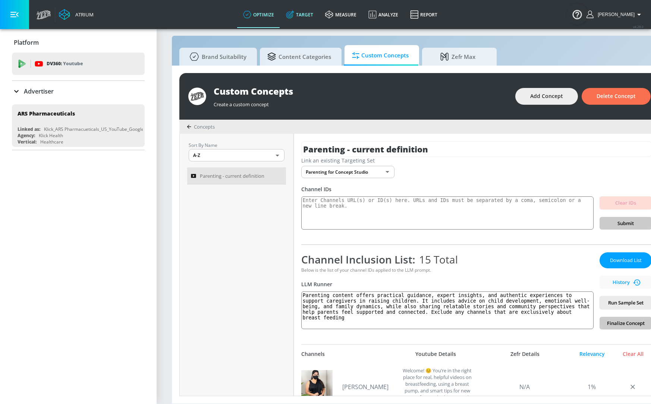  What do you see at coordinates (436, 354) in the screenshot?
I see `div: Youtube Details` at bounding box center [436, 354].